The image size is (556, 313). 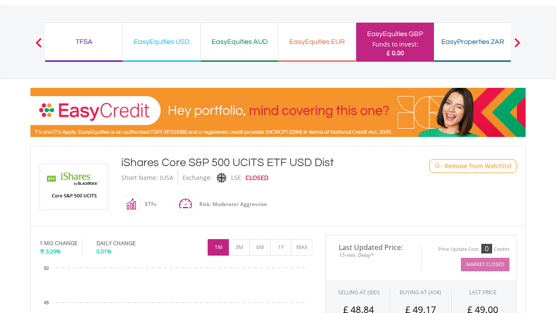 What do you see at coordinates (218, 247) in the screenshot?
I see `button: 1M` at bounding box center [218, 247].